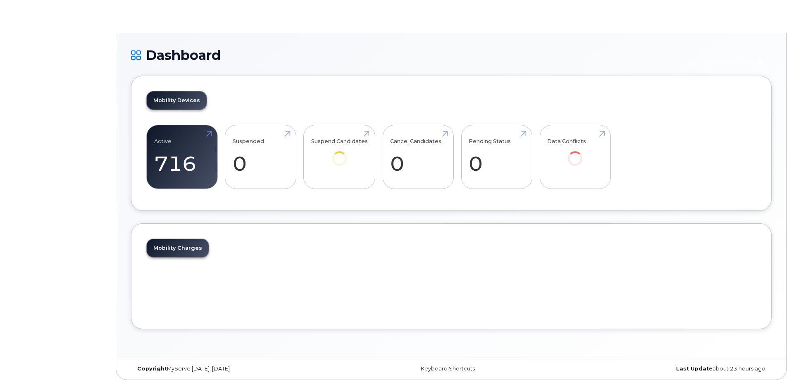 This screenshot has width=791, height=380. I want to click on a: Keyboard Shortcuts, so click(447, 368).